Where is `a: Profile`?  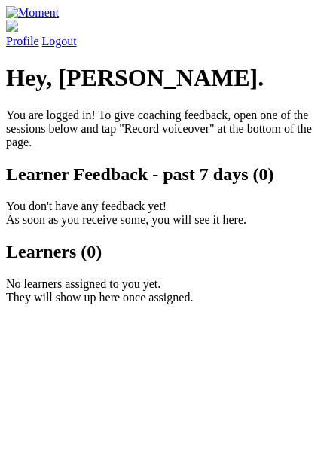
a: Profile is located at coordinates (165, 33).